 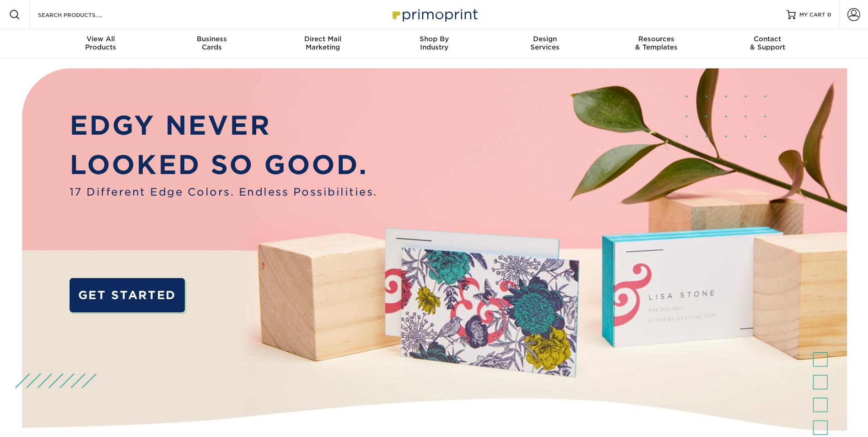 What do you see at coordinates (323, 43) in the screenshot?
I see `div: Marketing` at bounding box center [323, 43].